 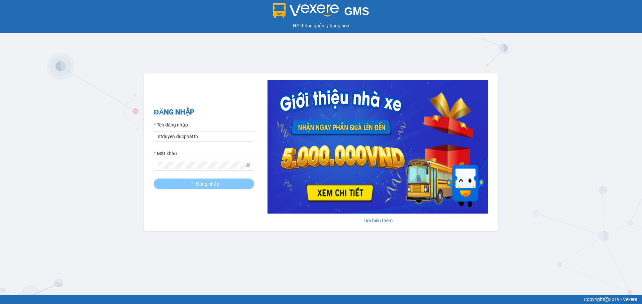 What do you see at coordinates (171, 125) in the screenshot?
I see `label: Tên đăng nhập` at bounding box center [171, 125].